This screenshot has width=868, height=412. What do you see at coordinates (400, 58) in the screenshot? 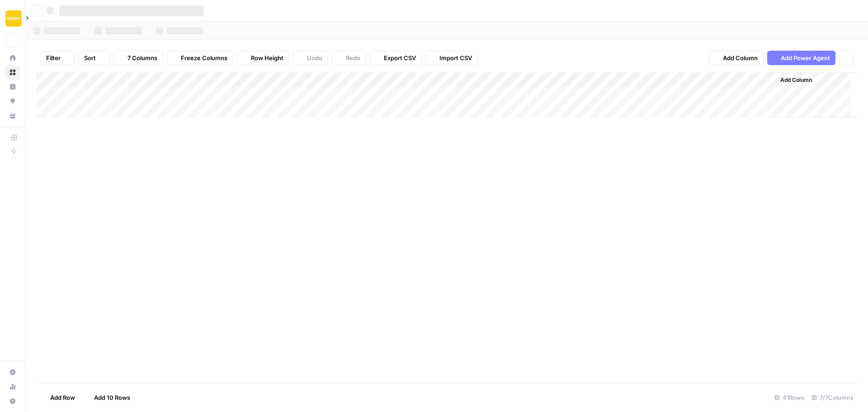
I see `span: Export CSV` at bounding box center [400, 58].